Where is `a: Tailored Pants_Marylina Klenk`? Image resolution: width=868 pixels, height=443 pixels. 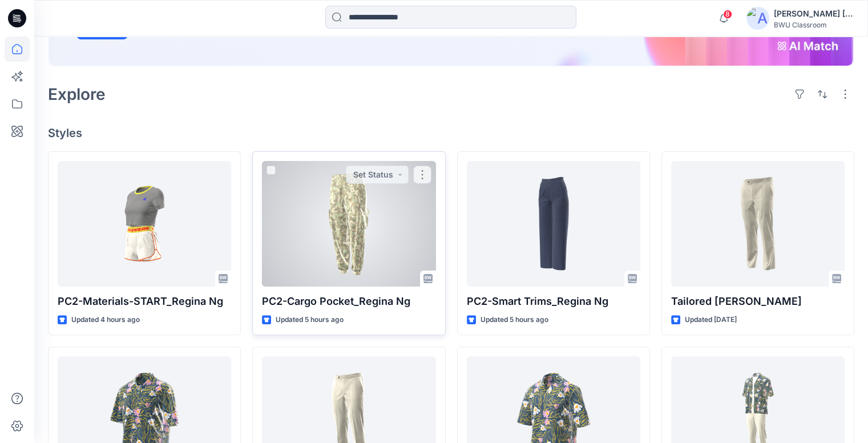 a: Tailored Pants_Marylina Klenk is located at coordinates (758, 224).